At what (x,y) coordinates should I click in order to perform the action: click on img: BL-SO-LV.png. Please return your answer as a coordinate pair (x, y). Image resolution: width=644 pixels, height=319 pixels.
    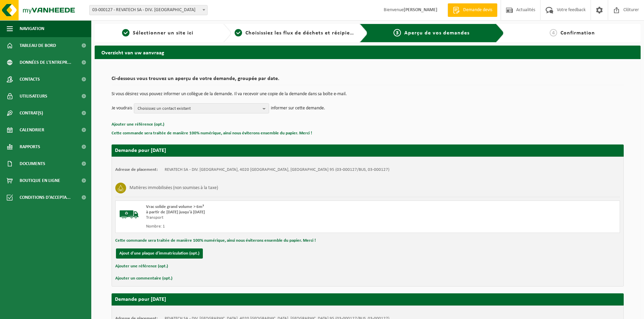
    Looking at the image, I should click on (129, 215).